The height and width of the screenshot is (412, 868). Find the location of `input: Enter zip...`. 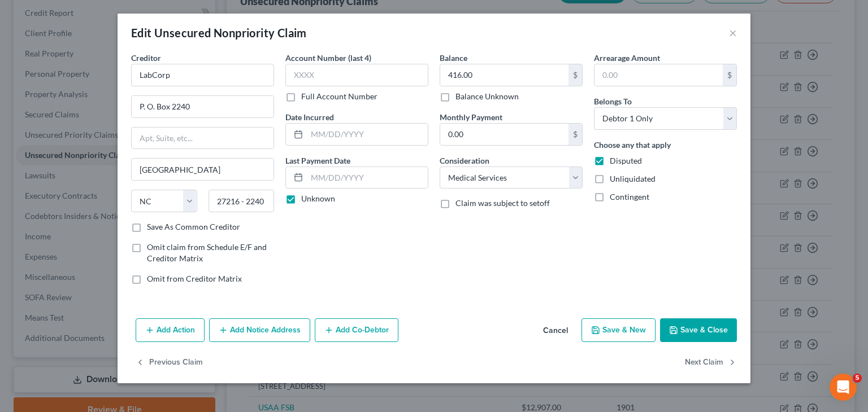

input: Enter zip... is located at coordinates (242, 201).